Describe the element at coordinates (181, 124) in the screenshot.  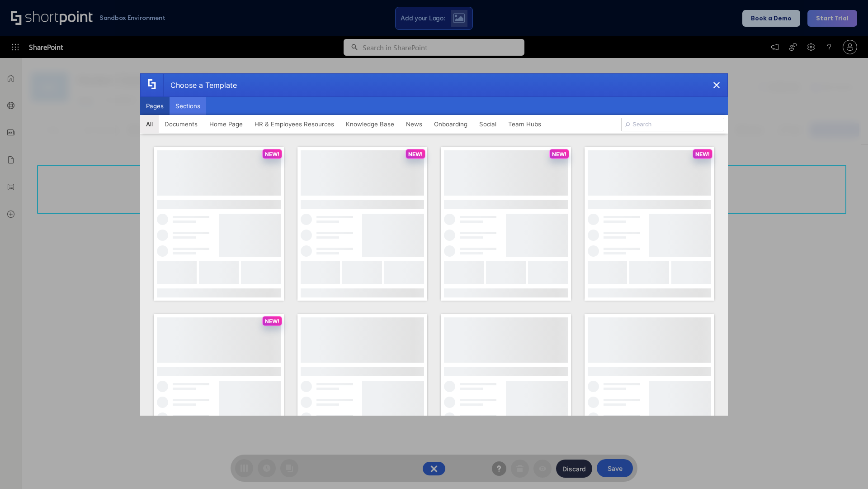
I see `button: Documents` at that location.